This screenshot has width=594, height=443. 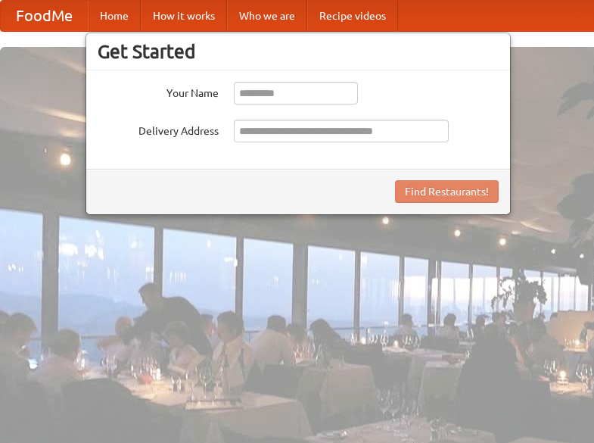 What do you see at coordinates (114, 16) in the screenshot?
I see `a: Home` at bounding box center [114, 16].